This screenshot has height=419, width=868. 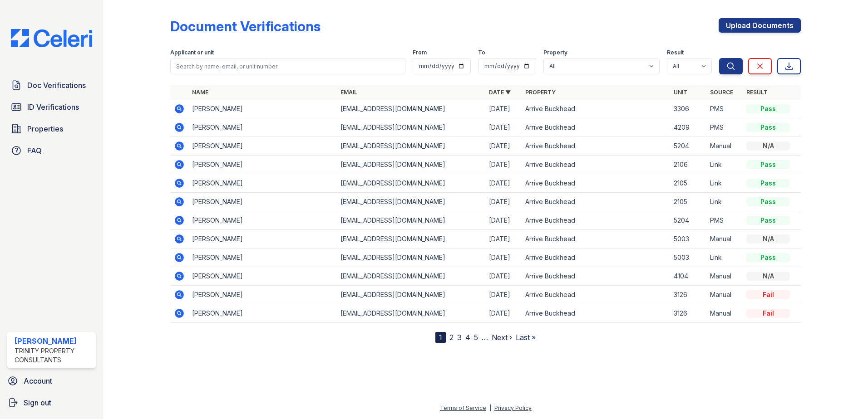 What do you see at coordinates (482, 52) in the screenshot?
I see `label: To` at bounding box center [482, 52].